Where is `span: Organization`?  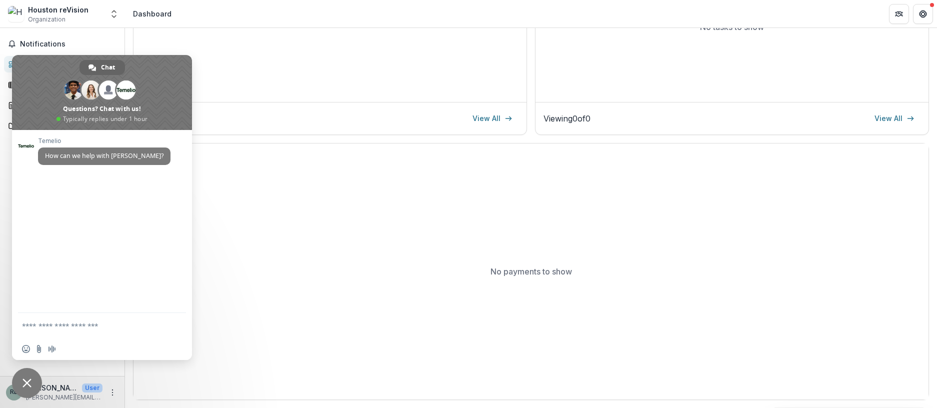
span: Organization is located at coordinates (47, 20).